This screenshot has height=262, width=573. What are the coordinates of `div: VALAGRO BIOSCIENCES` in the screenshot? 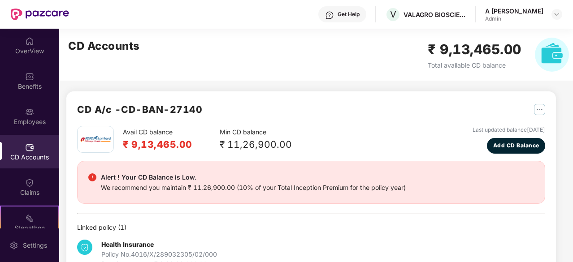 It's located at (435, 14).